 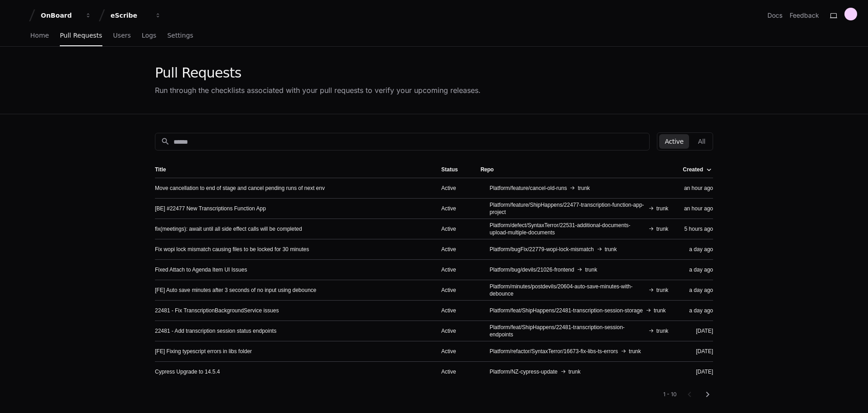 I want to click on span: Platform/defect/SyntaxTerror/22531-additional-documents-upload-multiple-documents, so click(x=568, y=229).